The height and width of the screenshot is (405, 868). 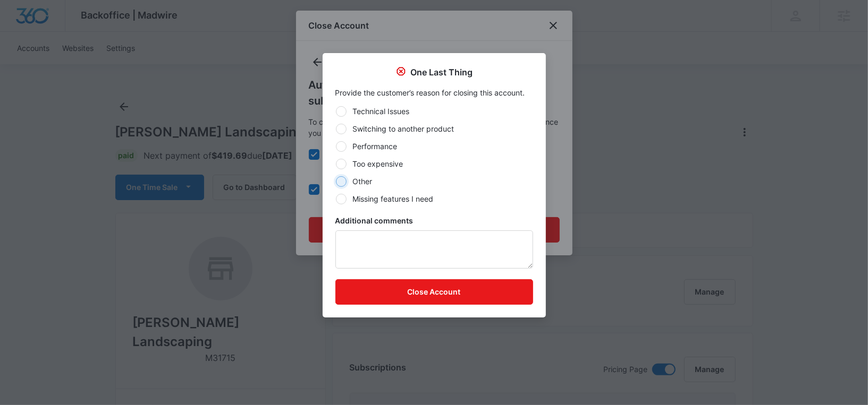 I want to click on p: Provide the customer’s reason for closing this account., so click(x=434, y=93).